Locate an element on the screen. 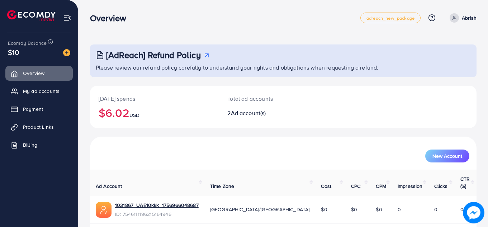 The width and height of the screenshot is (488, 227). a: Product Links is located at coordinates (39, 127).